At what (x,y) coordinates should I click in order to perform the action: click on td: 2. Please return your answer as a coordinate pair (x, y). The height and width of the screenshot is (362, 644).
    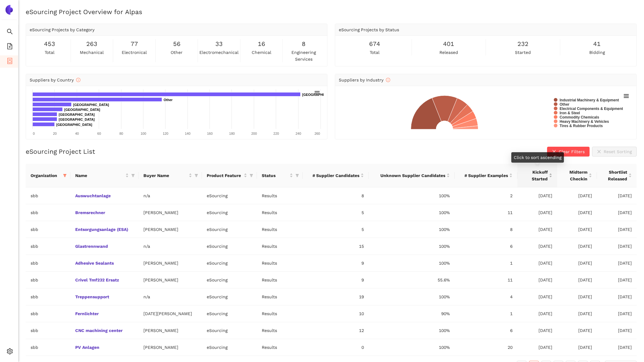
    Looking at the image, I should click on (486, 196).